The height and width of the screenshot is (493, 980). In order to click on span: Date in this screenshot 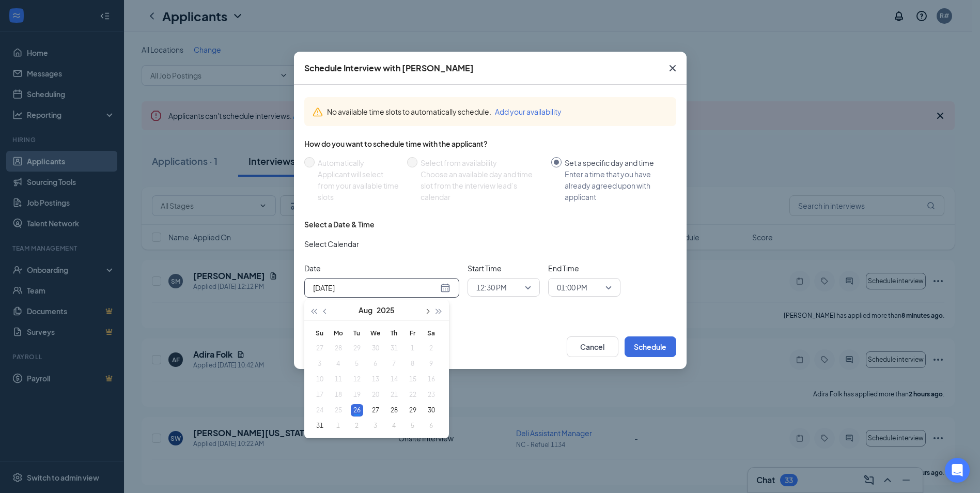, I will do `click(382, 268)`.